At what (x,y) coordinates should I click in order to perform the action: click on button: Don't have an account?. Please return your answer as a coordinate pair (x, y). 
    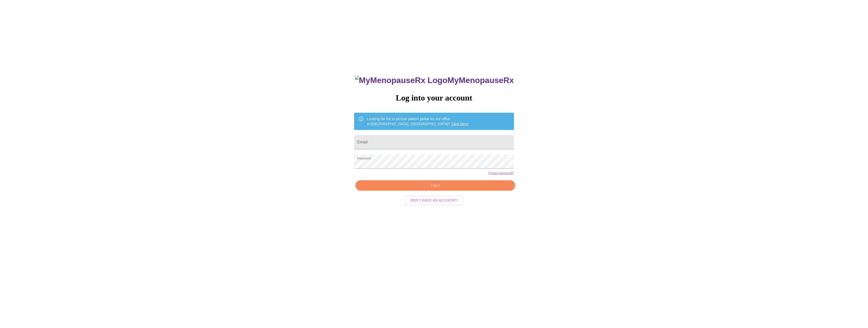
    Looking at the image, I should click on (434, 201).